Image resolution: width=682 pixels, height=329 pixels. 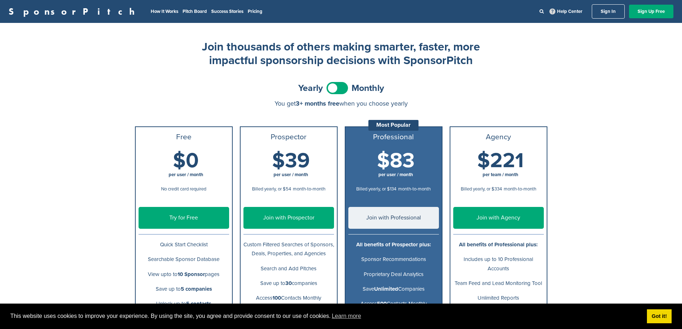 What do you see at coordinates (500, 161) in the screenshot?
I see `span: $221` at bounding box center [500, 161].